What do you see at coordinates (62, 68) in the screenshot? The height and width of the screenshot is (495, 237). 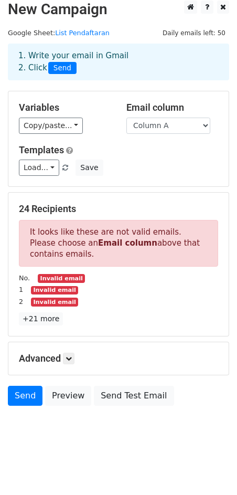 I see `span: Send` at bounding box center [62, 68].